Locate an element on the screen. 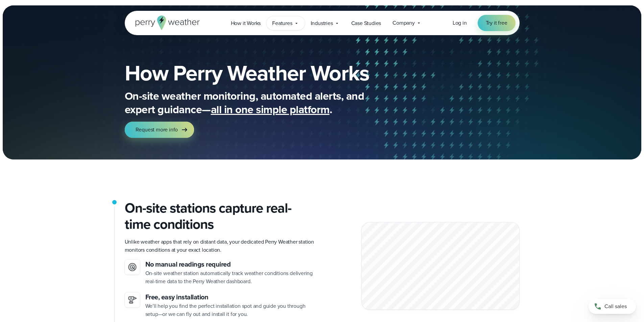  span: Industries is located at coordinates (322, 23).